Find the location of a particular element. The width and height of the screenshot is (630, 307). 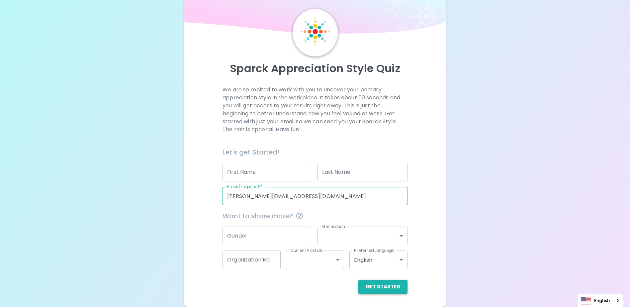

div: English is located at coordinates (378, 260).